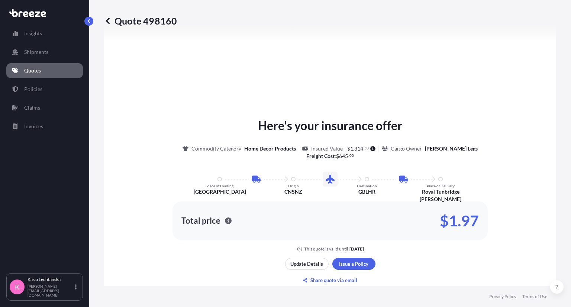 The width and height of the screenshot is (571, 307). I want to click on p: This quote is valid until, so click(326, 249).